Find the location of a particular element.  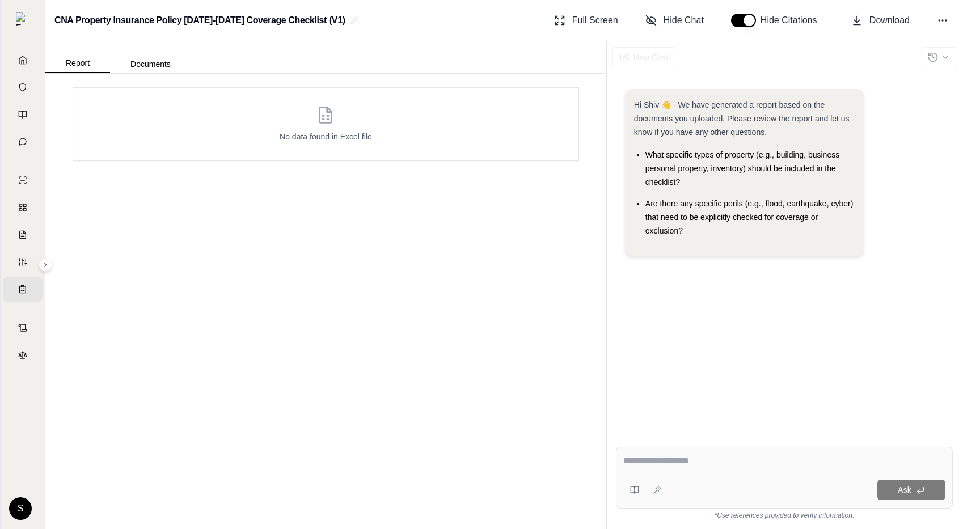

span: No data found in Excel file is located at coordinates (326, 136).